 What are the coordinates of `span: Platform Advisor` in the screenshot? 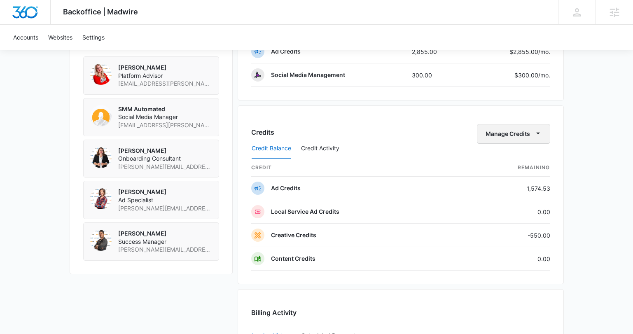 It's located at (165, 76).